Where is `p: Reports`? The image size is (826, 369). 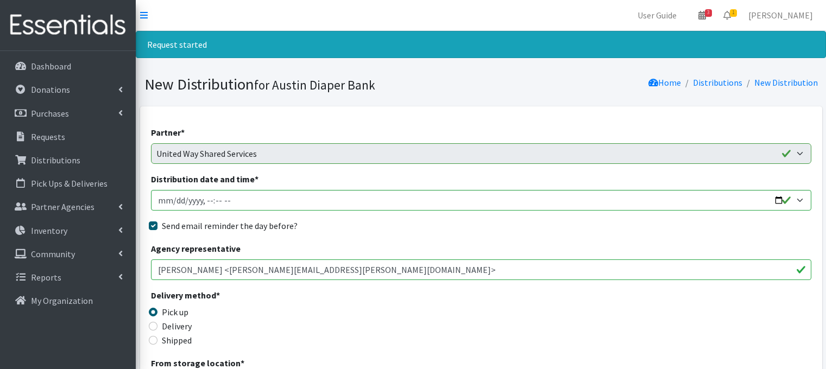
p: Reports is located at coordinates (46, 277).